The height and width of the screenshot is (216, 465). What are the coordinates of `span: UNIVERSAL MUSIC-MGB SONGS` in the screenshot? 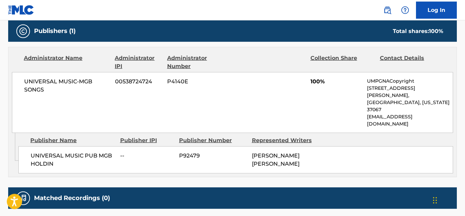 It's located at (67, 86).